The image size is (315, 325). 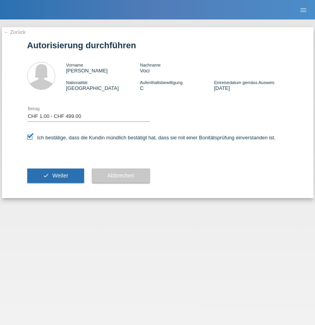 What do you see at coordinates (177, 68) in the screenshot?
I see `div: Voci` at bounding box center [177, 68].